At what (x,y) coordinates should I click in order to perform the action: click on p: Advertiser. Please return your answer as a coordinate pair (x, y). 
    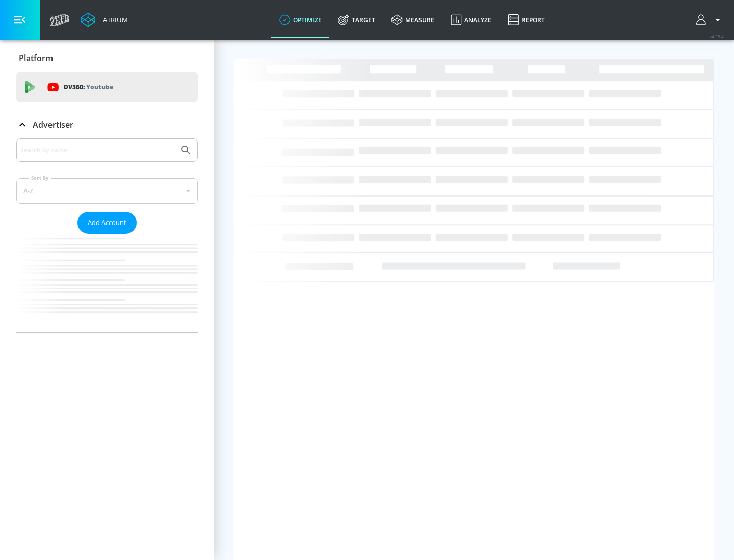
    Looking at the image, I should click on (53, 125).